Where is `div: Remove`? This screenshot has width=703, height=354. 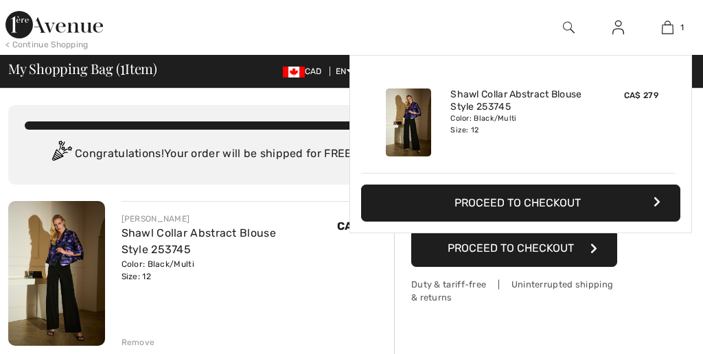 div: Remove is located at coordinates (138, 342).